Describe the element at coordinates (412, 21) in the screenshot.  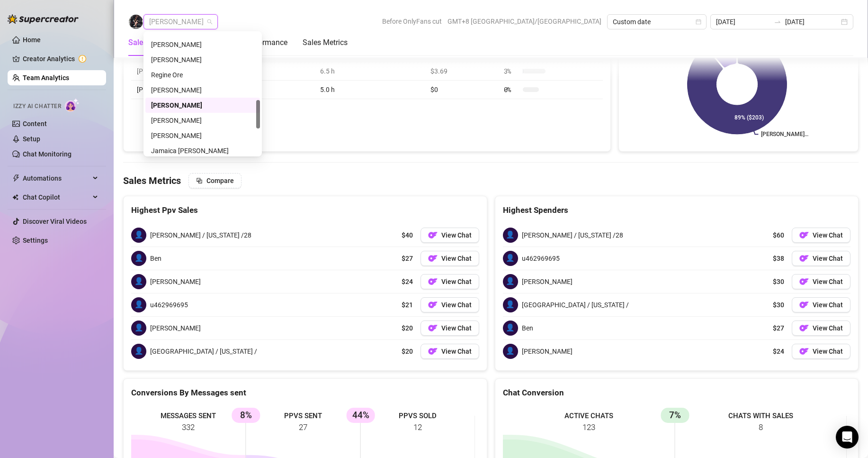
I see `span: Before OnlyFans cut` at that location.